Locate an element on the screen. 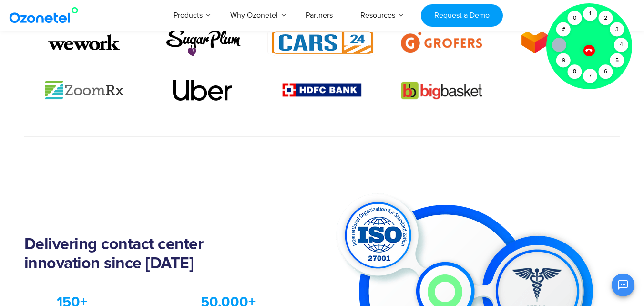 Image resolution: width=644 pixels, height=306 pixels. div: 1 is located at coordinates (590, 14).